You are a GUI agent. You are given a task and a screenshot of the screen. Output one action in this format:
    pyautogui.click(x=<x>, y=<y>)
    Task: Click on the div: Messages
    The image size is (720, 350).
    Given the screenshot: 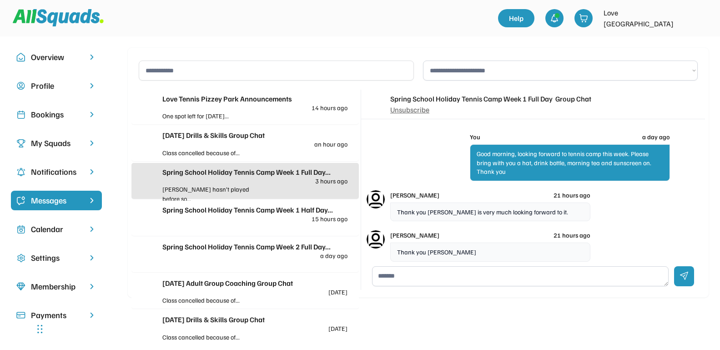 What is the action you would take?
    pyautogui.click(x=56, y=200)
    